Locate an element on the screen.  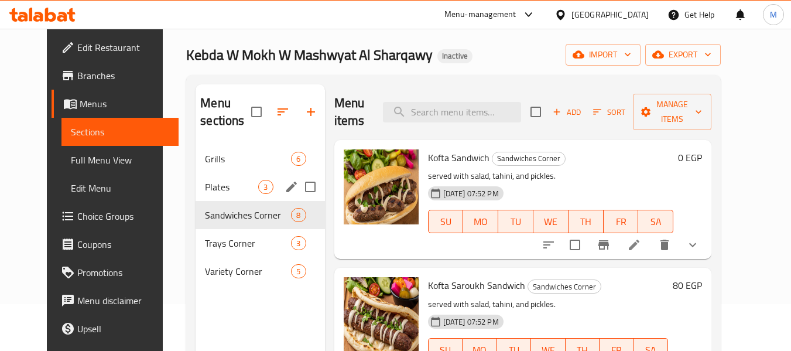
span: 5 is located at coordinates (298, 271).